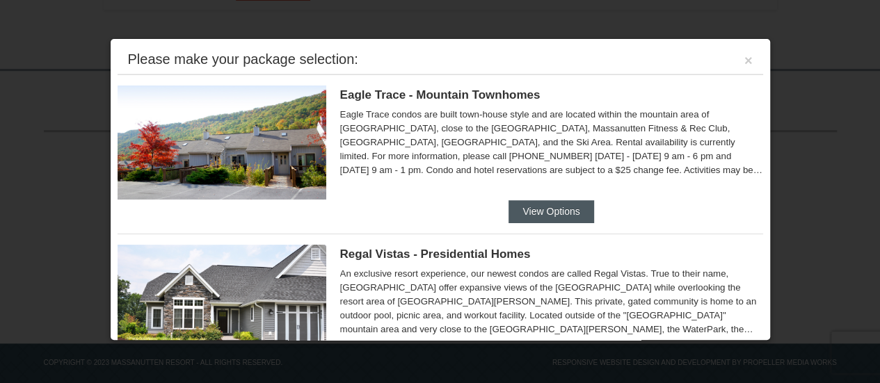  Describe the element at coordinates (436, 254) in the screenshot. I see `span: Regal Vistas - Presidential Homes` at that location.